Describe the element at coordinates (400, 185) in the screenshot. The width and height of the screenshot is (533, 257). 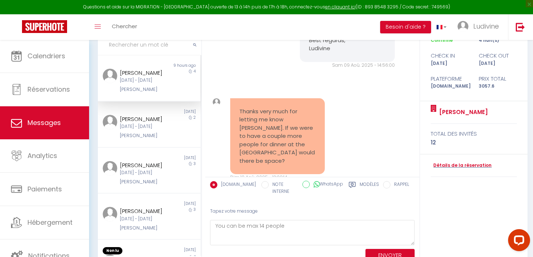
I see `label: RAPPEL` at that location.